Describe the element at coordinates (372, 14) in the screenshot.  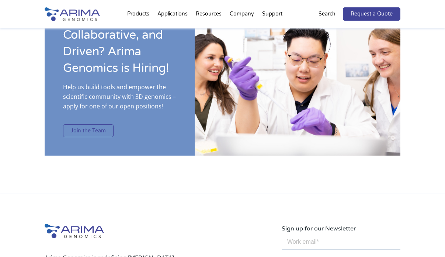
I see `a: Request a Quote` at that location.